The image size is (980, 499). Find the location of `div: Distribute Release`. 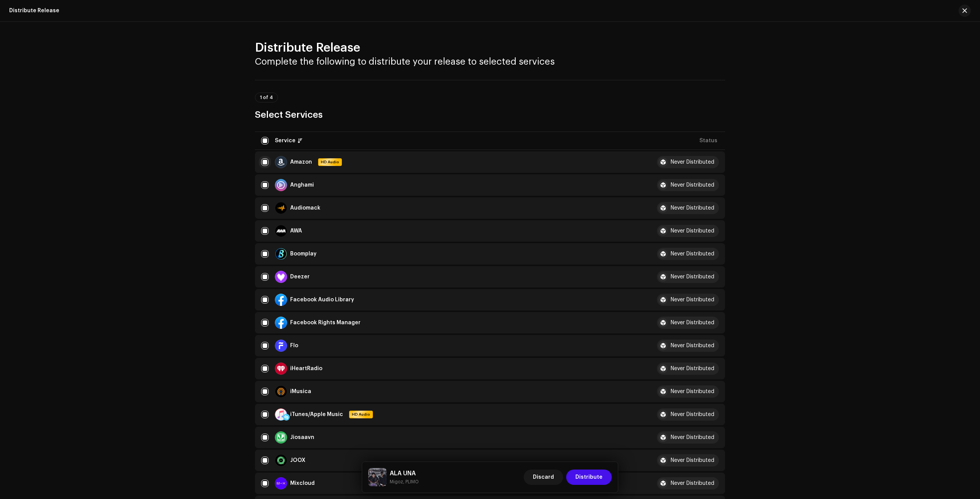

div: Distribute Release is located at coordinates (34, 11).